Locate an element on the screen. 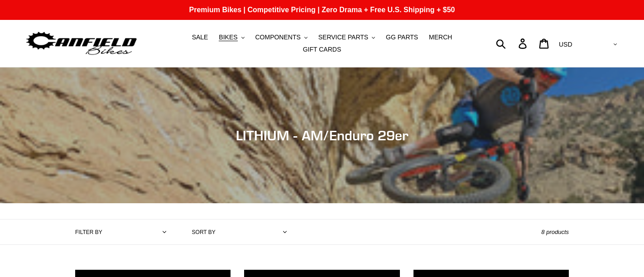 This screenshot has height=277, width=644. input: Search is located at coordinates (512, 43).